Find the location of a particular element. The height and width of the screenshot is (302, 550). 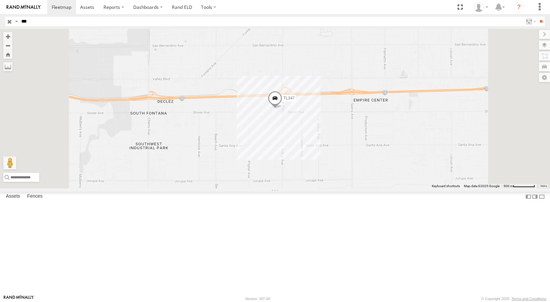

button: Zoom Home is located at coordinates (8, 54).